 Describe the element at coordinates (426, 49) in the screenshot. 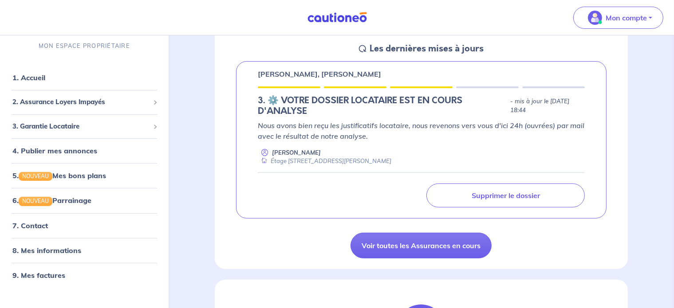

I see `h5: Les dernières mises à jours` at that location.